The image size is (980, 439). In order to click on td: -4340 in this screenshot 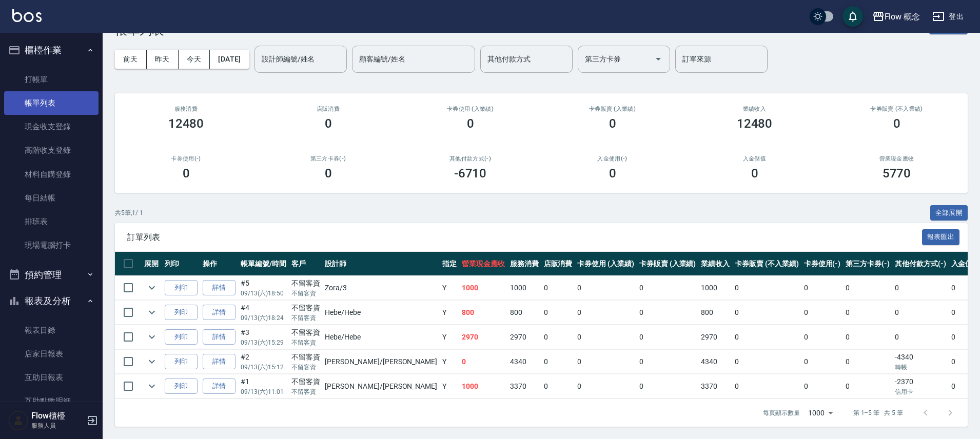, I will do `click(921, 362)`.